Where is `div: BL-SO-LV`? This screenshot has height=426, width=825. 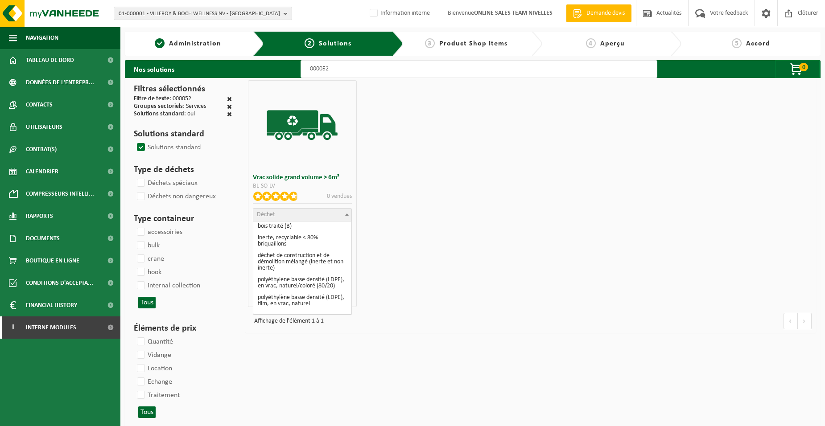
div: BL-SO-LV is located at coordinates (302, 186).